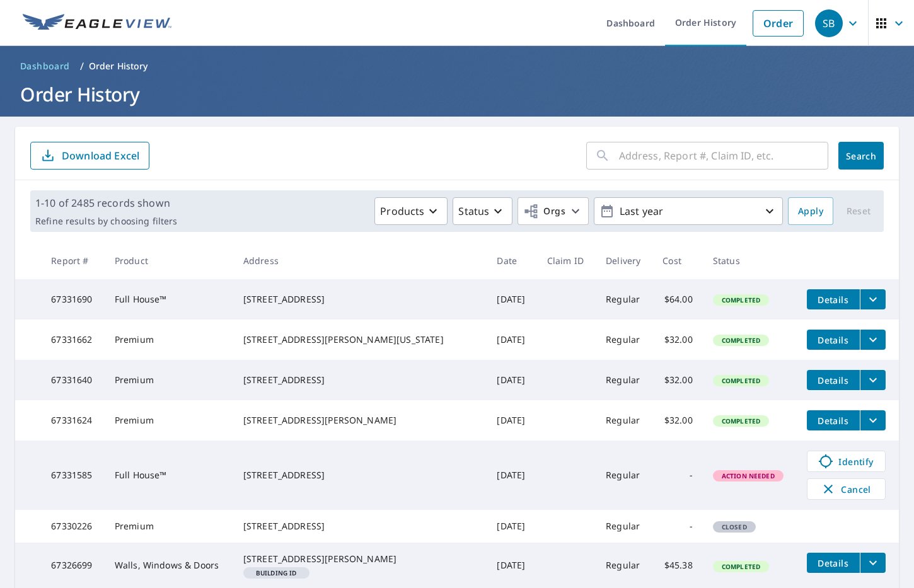 Image resolution: width=914 pixels, height=588 pixels. Describe the element at coordinates (828, 23) in the screenshot. I see `div: SB` at that location.